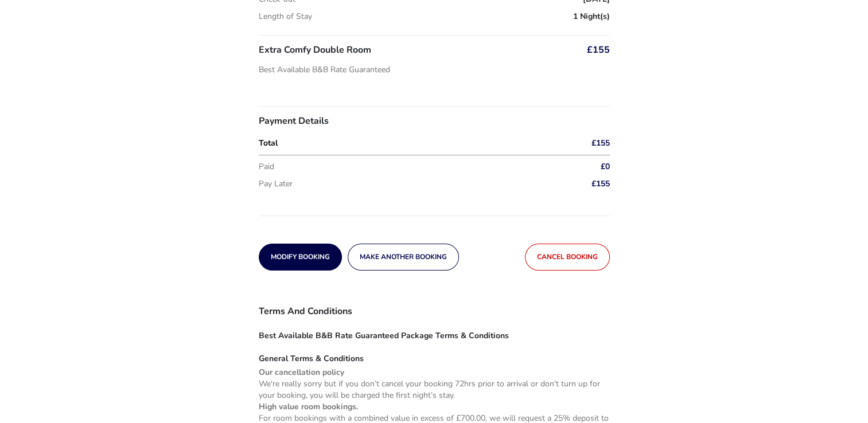 This screenshot has height=423, width=868. What do you see at coordinates (434, 332) in the screenshot?
I see `h4: Best Available B&B Rate Guaranteed Package Terms & Conditions` at bounding box center [434, 332].